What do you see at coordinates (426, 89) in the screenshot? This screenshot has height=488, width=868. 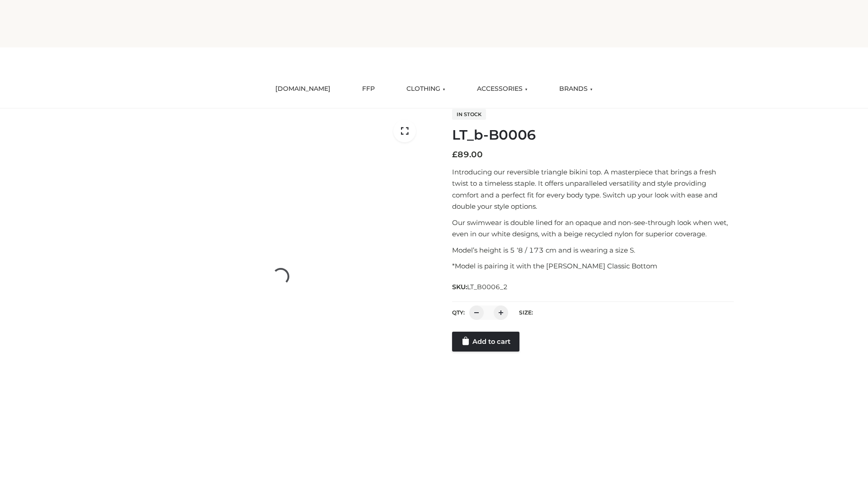 I see `a: CLOTHING` at bounding box center [426, 89].